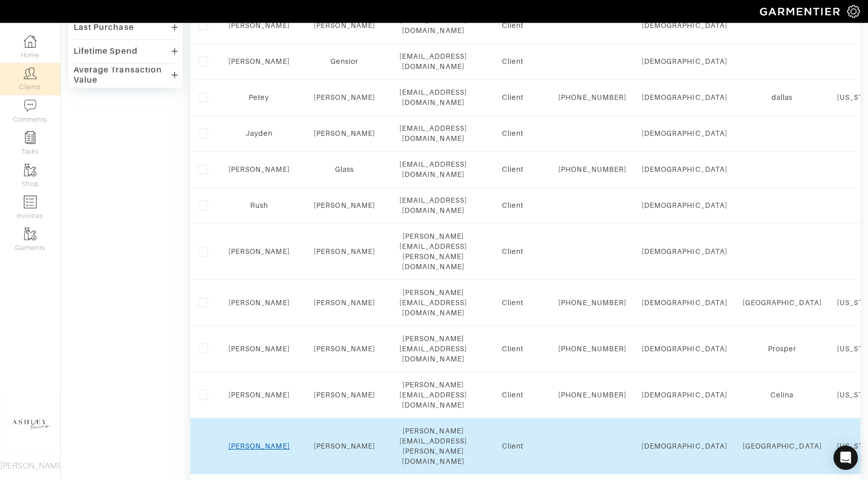  Describe the element at coordinates (845, 458) in the screenshot. I see `div: Open Intercom Messenger` at that location.